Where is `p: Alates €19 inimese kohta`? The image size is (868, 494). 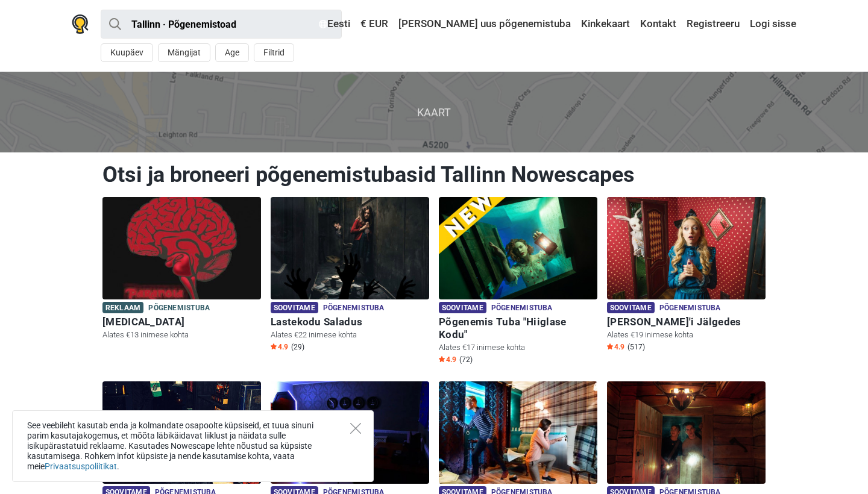
p: Alates €19 inimese kohta is located at coordinates (686, 335).